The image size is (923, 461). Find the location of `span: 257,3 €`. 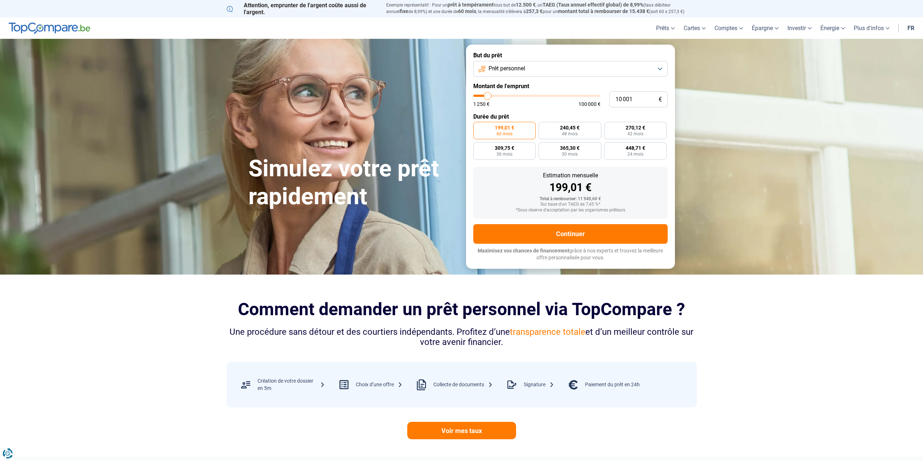

span: 257,3 € is located at coordinates (534, 11).